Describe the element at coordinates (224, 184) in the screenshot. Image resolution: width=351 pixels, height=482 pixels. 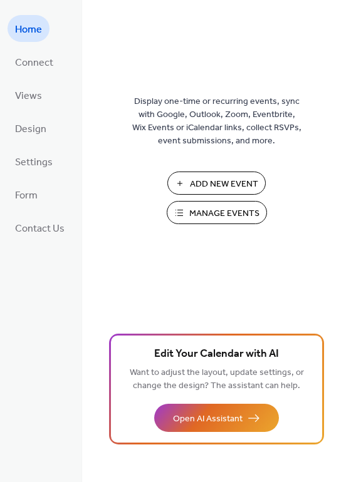
I see `span: Add New Event` at that location.